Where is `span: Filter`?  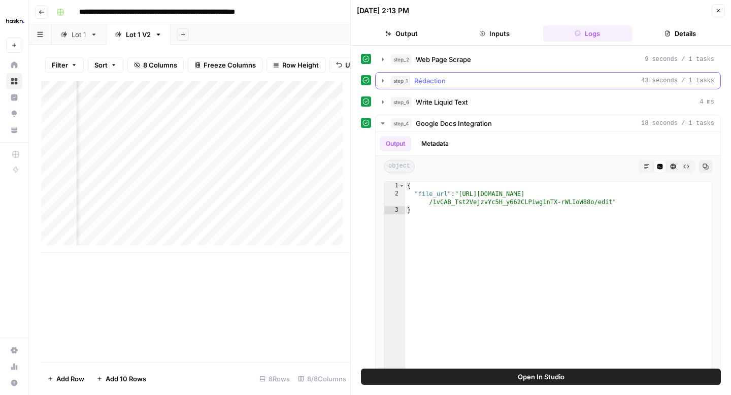
span: Filter is located at coordinates (60, 65).